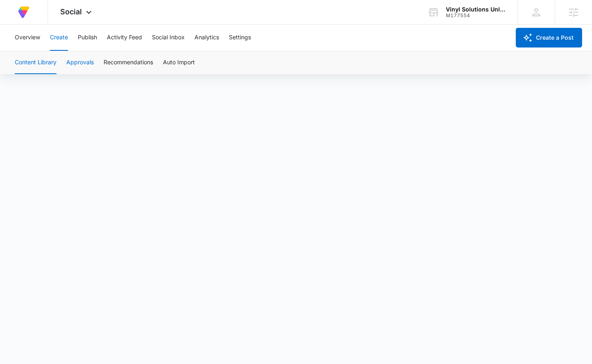 The width and height of the screenshot is (592, 364). What do you see at coordinates (207, 38) in the screenshot?
I see `button: Analytics` at bounding box center [207, 38].